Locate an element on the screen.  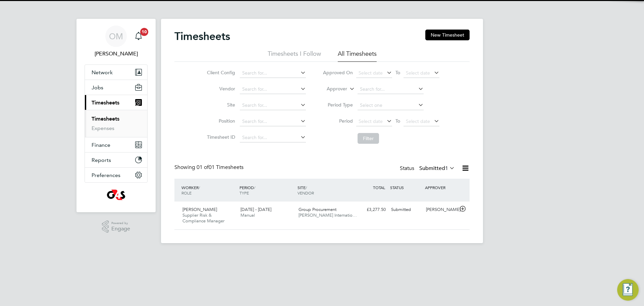
span: Preferences is located at coordinates (106, 175).